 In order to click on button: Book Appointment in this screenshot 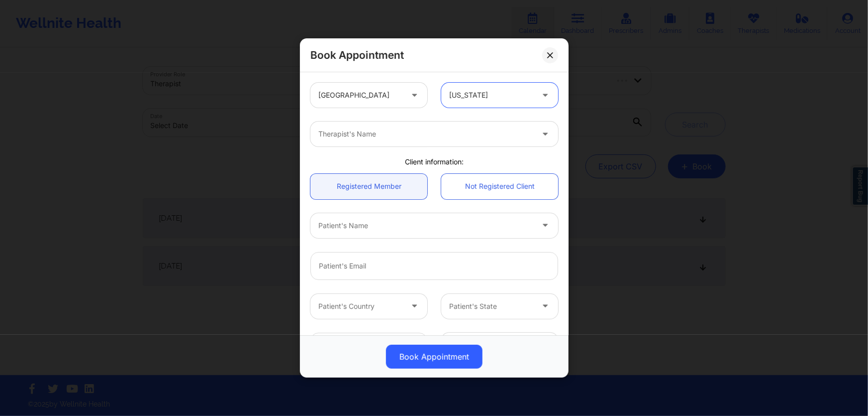, I will do `click(434, 356)`.